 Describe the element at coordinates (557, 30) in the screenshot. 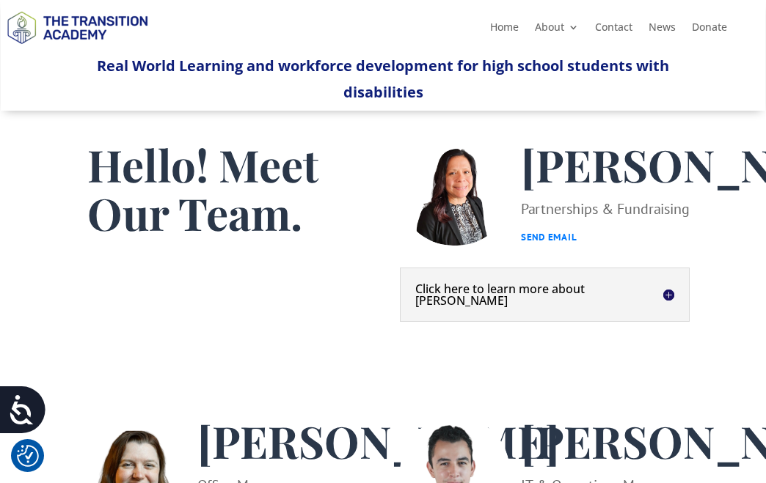

I see `a: About` at that location.